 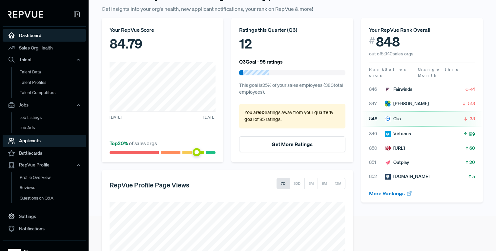 What do you see at coordinates (292, 89) in the screenshot?
I see `p: This goal is 25 % of your sales employees ( 380 total employees).` at bounding box center [292, 89].